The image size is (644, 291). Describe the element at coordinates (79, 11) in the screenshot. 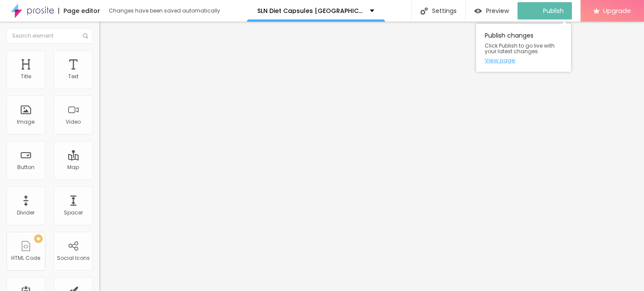

I see `div: Page editor` at that location.